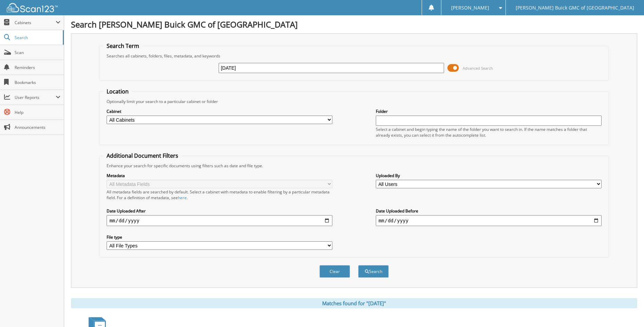 Image resolution: width=644 pixels, height=327 pixels. What do you see at coordinates (488, 176) in the screenshot?
I see `label: Uploaded By` at bounding box center [488, 176].